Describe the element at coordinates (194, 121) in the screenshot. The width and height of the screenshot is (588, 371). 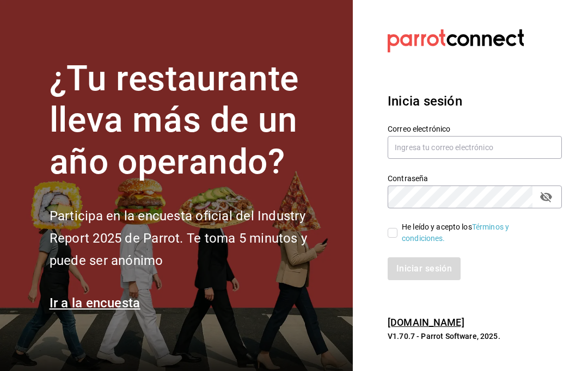
I see `h1: ¿Tu restaurante lleva más de un año operando?` at that location.